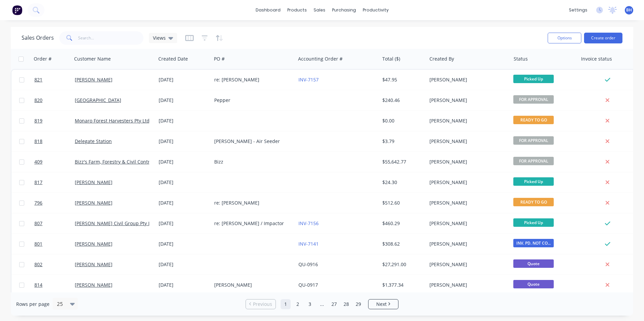 The height and width of the screenshot is (321, 644). I want to click on a: Monaro Forest Harvesters Pty Ltd, so click(112, 120).